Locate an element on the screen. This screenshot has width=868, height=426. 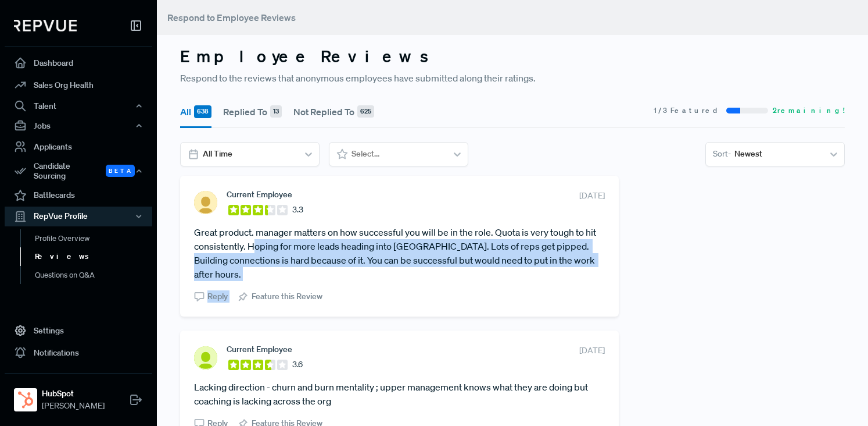
a: Profile Overview is located at coordinates (94, 238).